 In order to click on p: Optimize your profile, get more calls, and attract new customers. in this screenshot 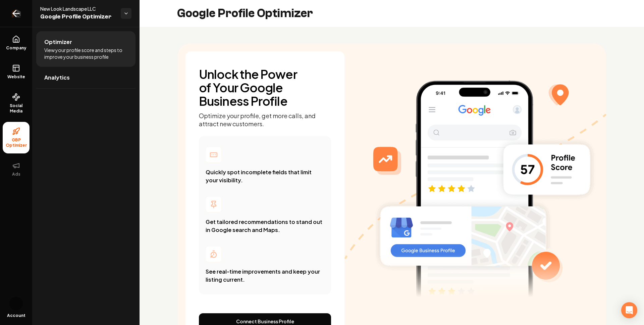, I will do `click(265, 120)`.